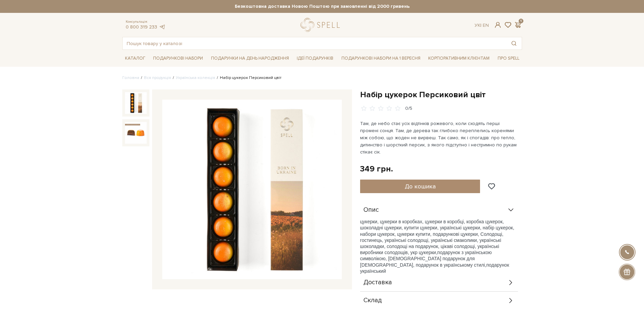 Image resolution: width=644 pixels, height=309 pixels. Describe the element at coordinates (371, 210) in the screenshot. I see `span: Опис` at that location.